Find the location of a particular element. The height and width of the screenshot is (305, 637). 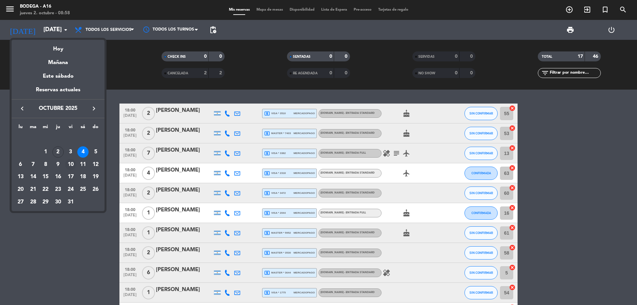

td: 4 de octubre de 2025 is located at coordinates (83, 152).